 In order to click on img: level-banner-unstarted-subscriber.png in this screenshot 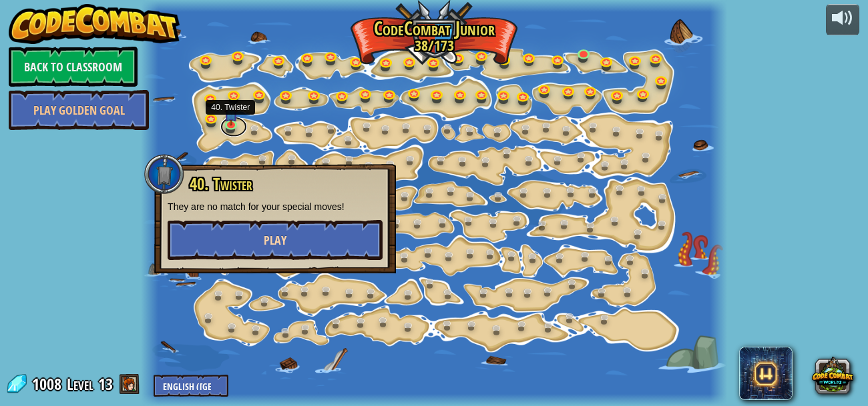, I will do `click(231, 115)`.